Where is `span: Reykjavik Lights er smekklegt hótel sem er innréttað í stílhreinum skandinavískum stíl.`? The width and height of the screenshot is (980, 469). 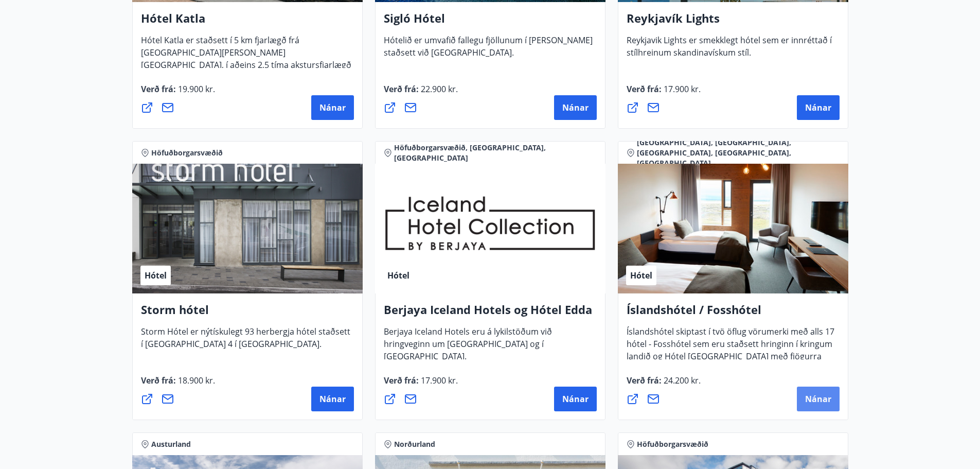 span: Reykjavik Lights er smekklegt hótel sem er innréttað í stílhreinum skandinavískum stíl. is located at coordinates (729, 51).